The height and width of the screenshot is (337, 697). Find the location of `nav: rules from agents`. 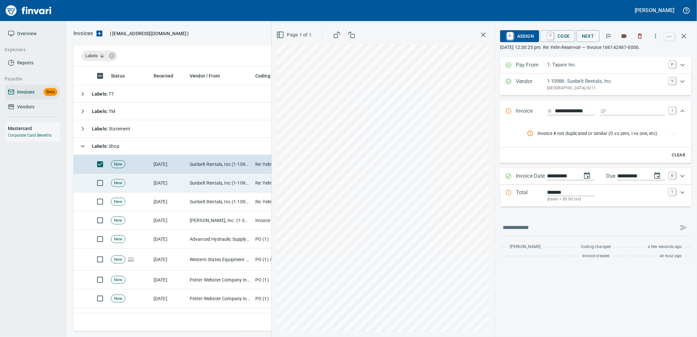

nav: rules from agents is located at coordinates (604, 133).